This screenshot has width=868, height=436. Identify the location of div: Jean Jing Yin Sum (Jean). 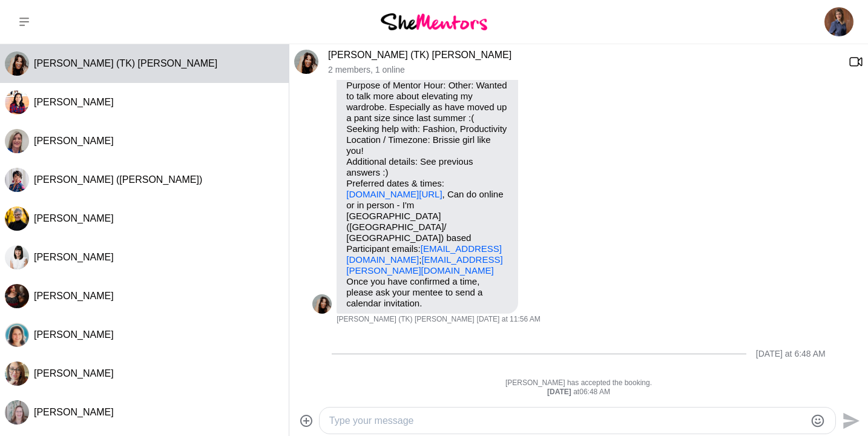
(17, 180).